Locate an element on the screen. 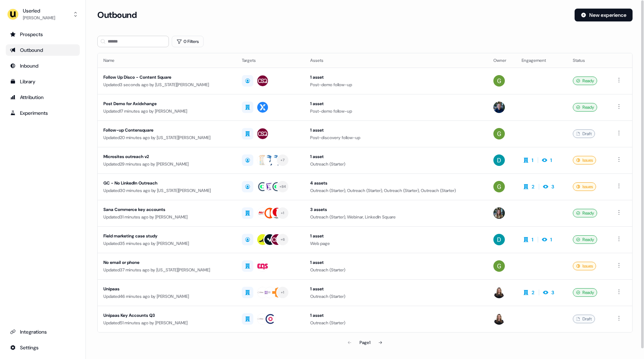  div: Post-discovery follow-up is located at coordinates (396, 138).